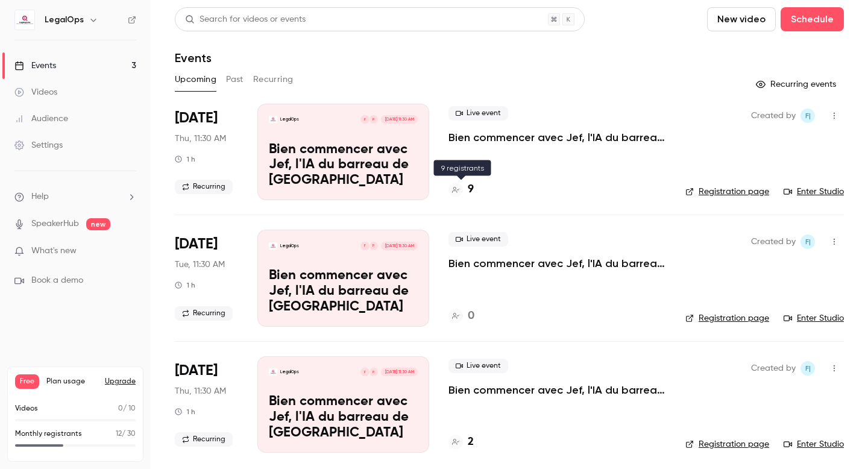 The image size is (868, 469). What do you see at coordinates (120, 408) in the screenshot?
I see `span: 0` at bounding box center [120, 408].